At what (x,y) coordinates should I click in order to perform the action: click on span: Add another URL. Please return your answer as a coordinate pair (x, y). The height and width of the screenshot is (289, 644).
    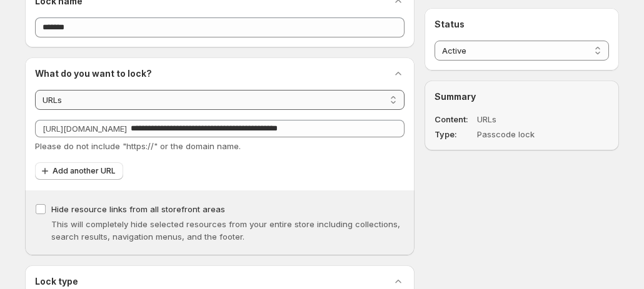
    Looking at the image, I should click on (84, 171).